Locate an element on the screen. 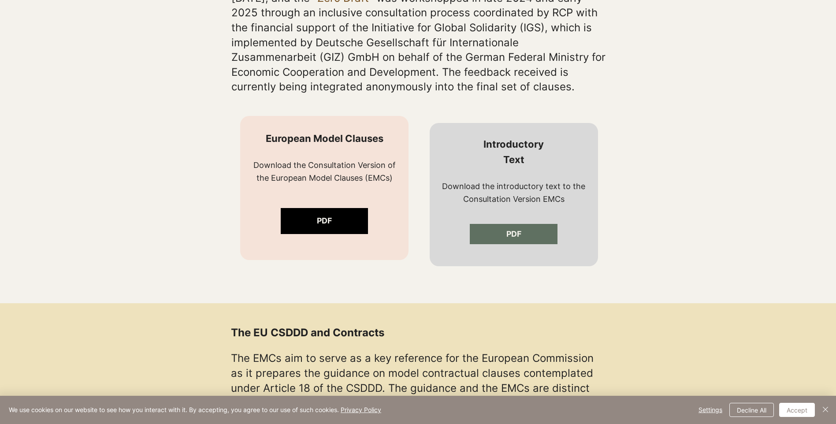  img: Close is located at coordinates (826, 410).